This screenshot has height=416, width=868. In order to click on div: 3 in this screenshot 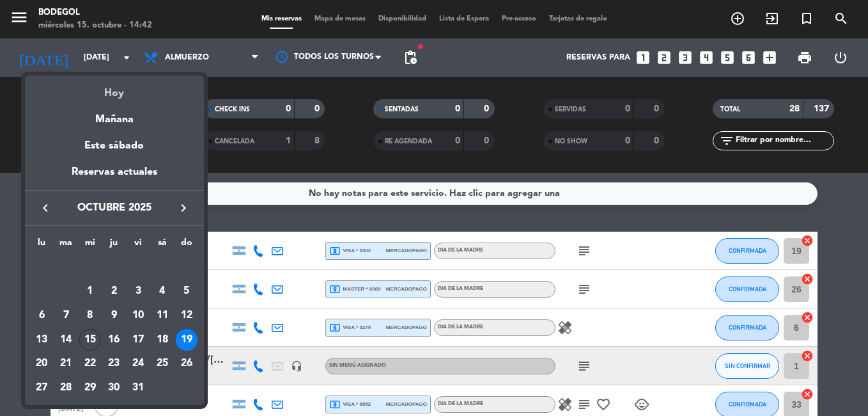, I will do `click(138, 291)`.